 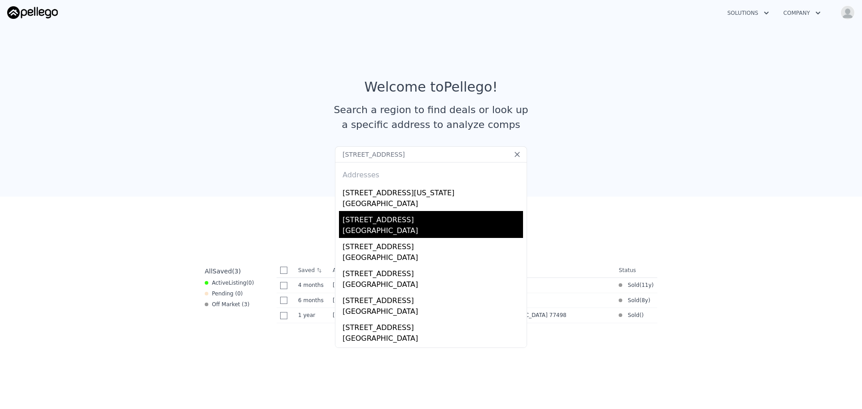 What do you see at coordinates (312, 270) in the screenshot?
I see `th: Saved` at bounding box center [312, 270].